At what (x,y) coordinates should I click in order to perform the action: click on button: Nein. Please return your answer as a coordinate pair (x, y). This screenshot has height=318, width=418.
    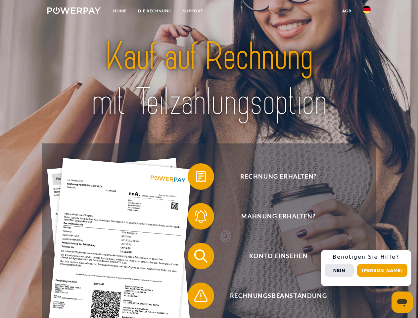
    Looking at the image, I should click on (339, 270).